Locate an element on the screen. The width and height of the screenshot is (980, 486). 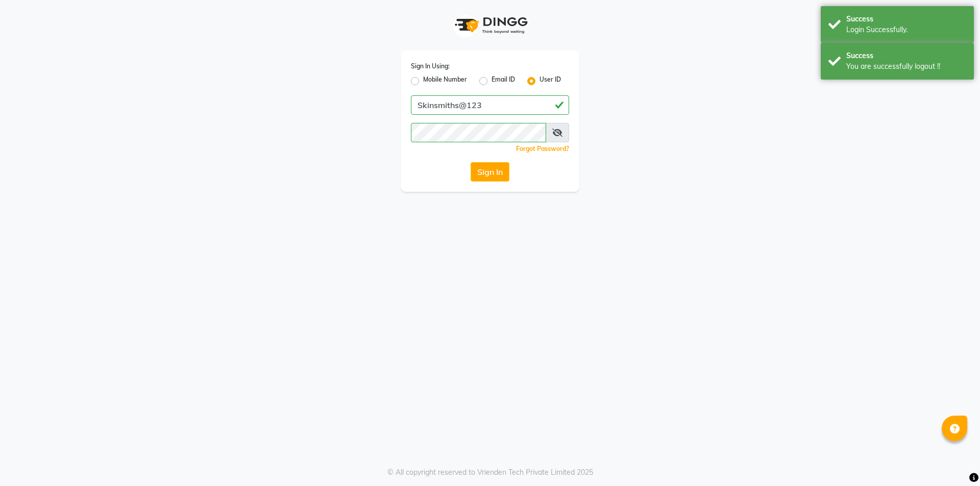
a: Forgot Password? is located at coordinates (542, 148).